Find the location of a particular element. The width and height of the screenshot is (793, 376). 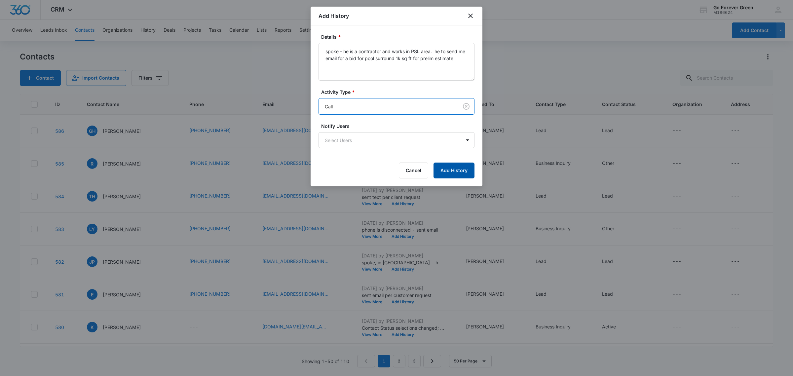

button: Add History is located at coordinates (454, 171).